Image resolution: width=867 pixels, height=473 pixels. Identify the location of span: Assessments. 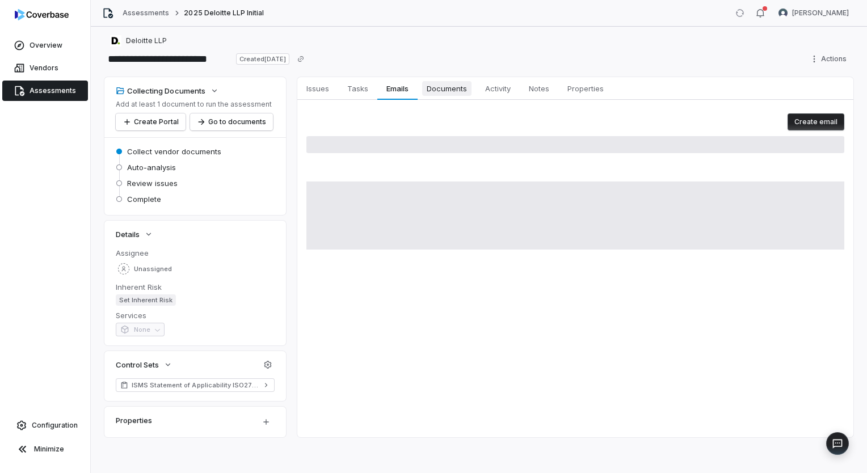
(53, 91).